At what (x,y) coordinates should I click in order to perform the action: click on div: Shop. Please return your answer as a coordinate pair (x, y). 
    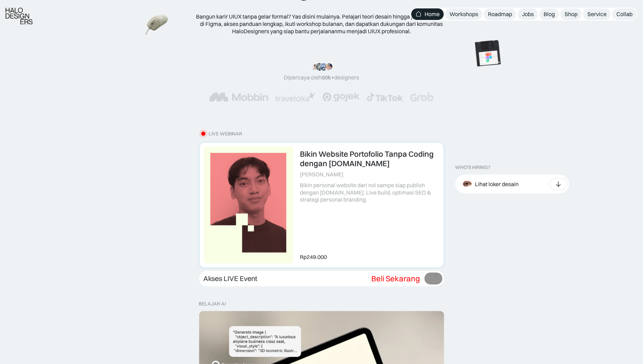
    Looking at the image, I should click on (570, 14).